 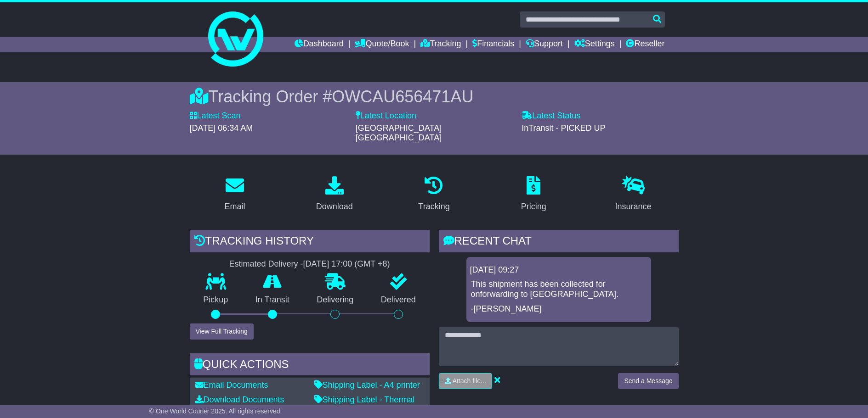 I want to click on p: Delivered, so click(x=399, y=300).